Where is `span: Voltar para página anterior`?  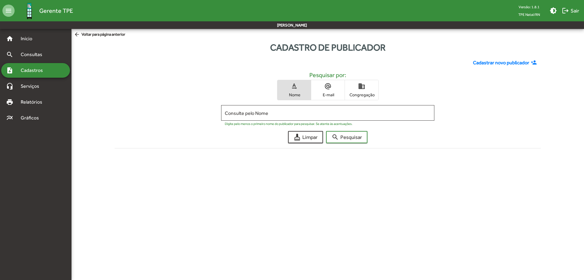 span: Voltar para página anterior is located at coordinates (99, 35).